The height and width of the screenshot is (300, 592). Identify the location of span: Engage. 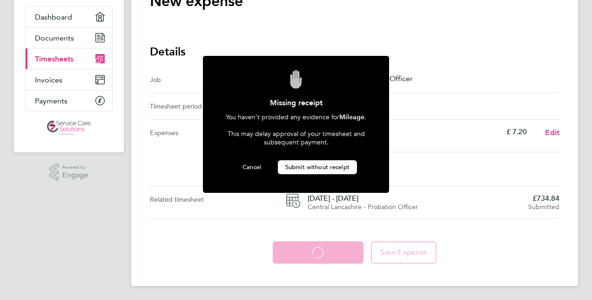
(75, 175).